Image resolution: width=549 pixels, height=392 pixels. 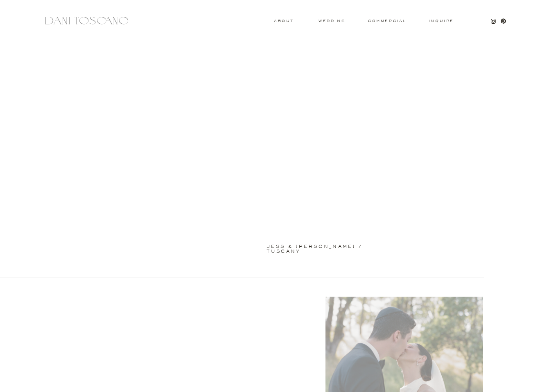 I want to click on h3: commercial, so click(x=387, y=21).